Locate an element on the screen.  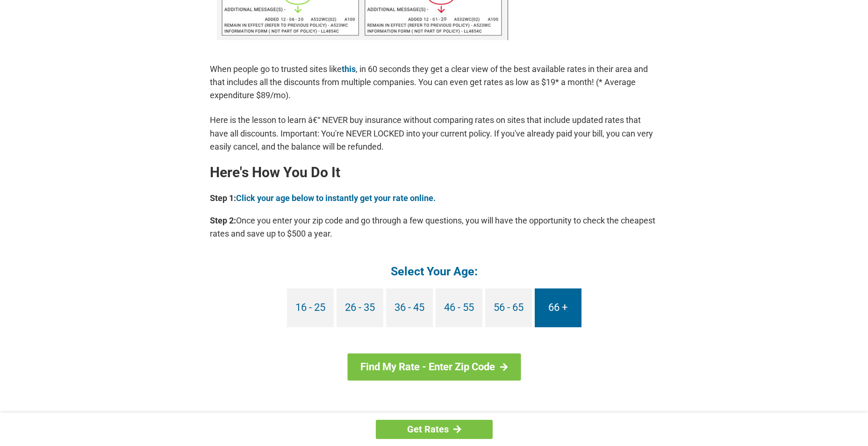
a: this is located at coordinates (348, 69).